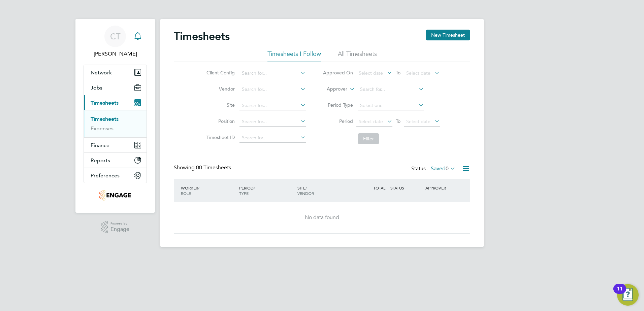 This screenshot has height=311, width=644. I want to click on label: Period Type, so click(338, 105).